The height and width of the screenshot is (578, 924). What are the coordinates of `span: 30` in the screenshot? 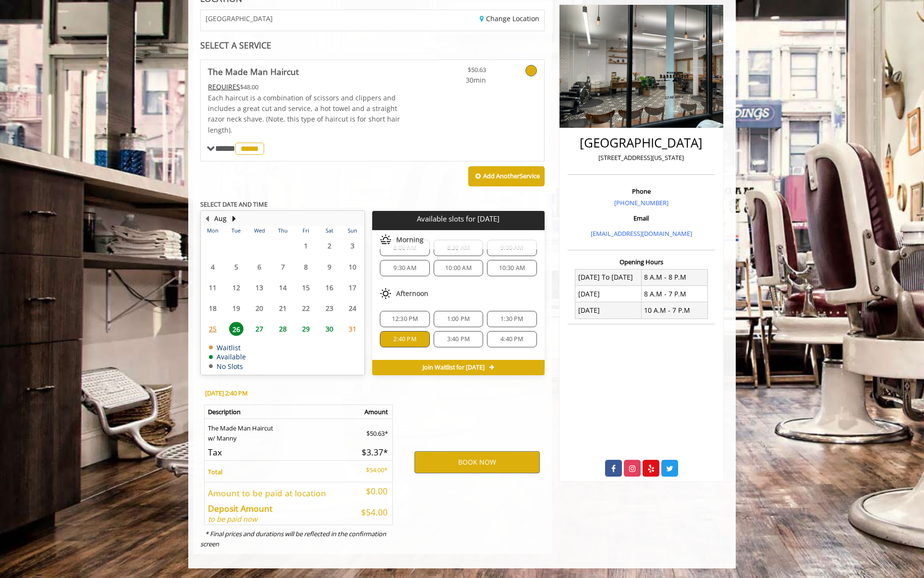 It's located at (330, 329).